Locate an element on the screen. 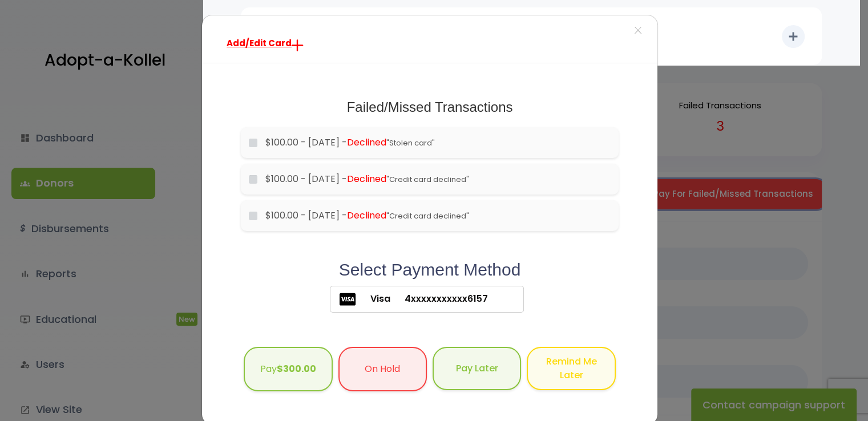  b: $300.00 is located at coordinates (296, 368).